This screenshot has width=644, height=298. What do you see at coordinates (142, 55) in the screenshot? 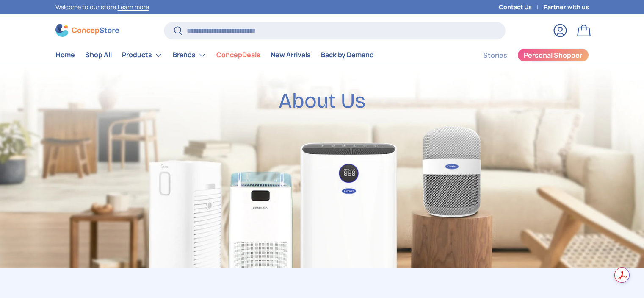
I see `summary: Products` at bounding box center [142, 55].